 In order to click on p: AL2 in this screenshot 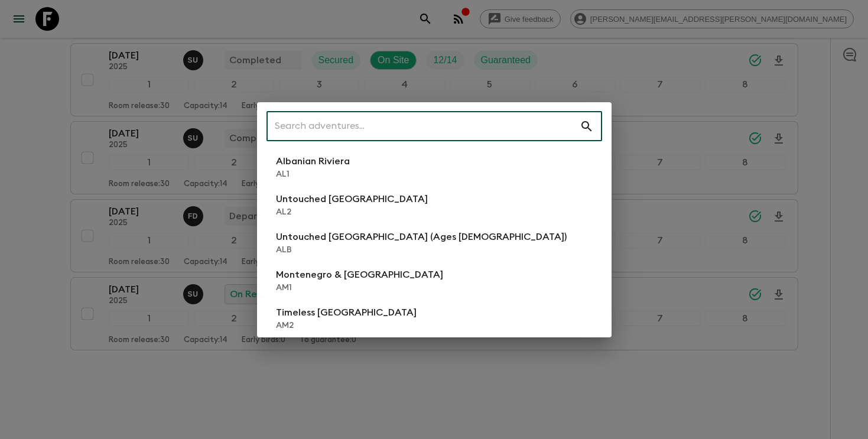, I will do `click(351, 212)`.